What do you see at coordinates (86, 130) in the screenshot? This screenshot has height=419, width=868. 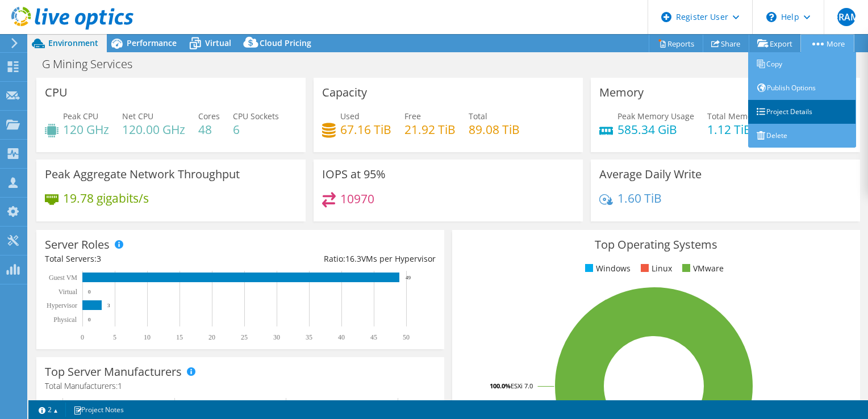 I see `h4: 120 GHz` at bounding box center [86, 130].